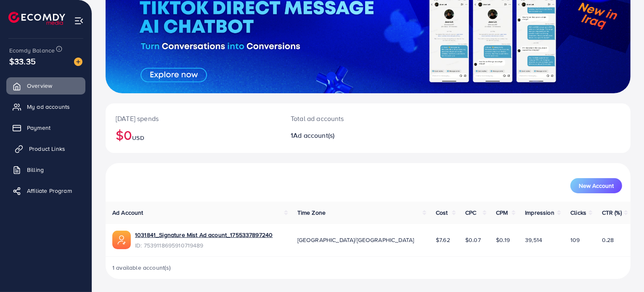 The height and width of the screenshot is (292, 644). What do you see at coordinates (596, 185) in the screenshot?
I see `button: New Account` at bounding box center [596, 185].